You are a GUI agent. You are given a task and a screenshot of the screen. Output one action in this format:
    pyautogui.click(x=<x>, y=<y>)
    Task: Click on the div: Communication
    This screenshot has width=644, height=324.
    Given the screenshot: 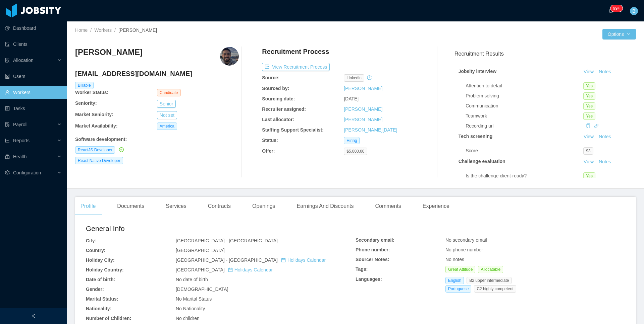 What is the action you would take?
    pyautogui.click(x=524, y=106)
    